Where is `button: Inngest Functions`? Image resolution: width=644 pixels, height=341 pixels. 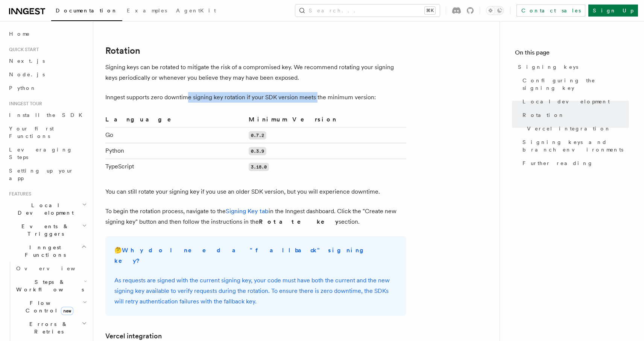
button: Inngest Functions is located at coordinates (47, 251).